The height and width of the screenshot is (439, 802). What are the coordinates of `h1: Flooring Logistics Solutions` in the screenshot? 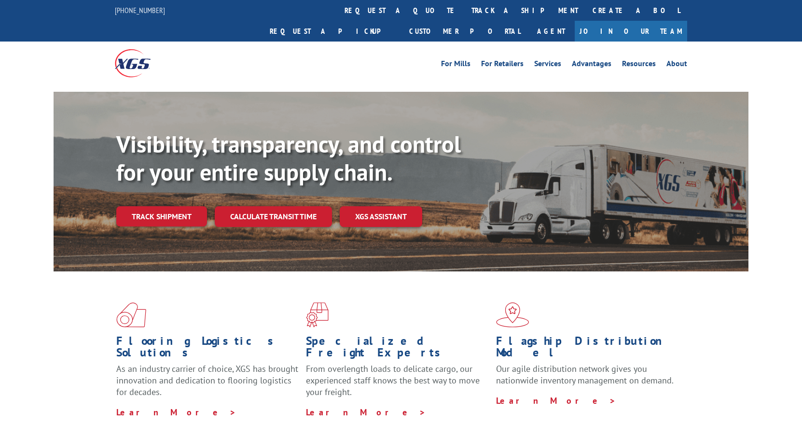 It's located at (207, 349).